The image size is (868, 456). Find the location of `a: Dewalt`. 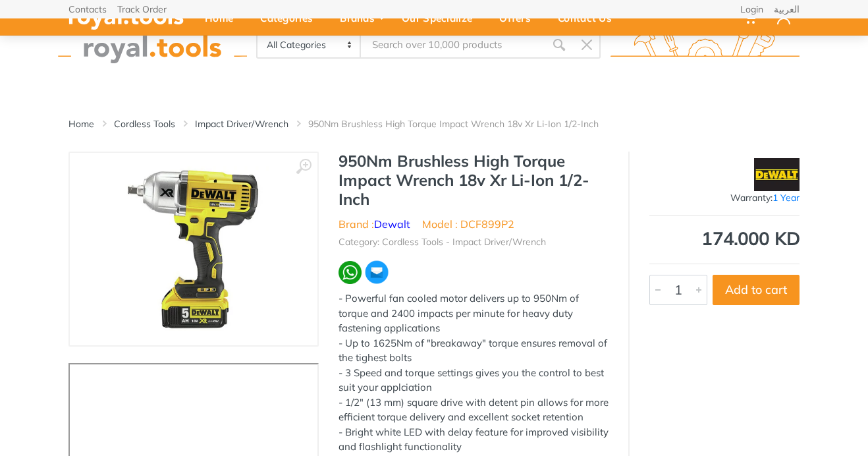

a: Dewalt is located at coordinates (392, 224).